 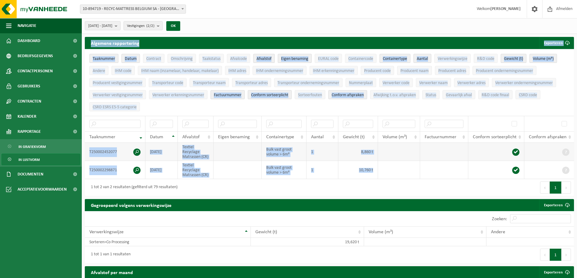 I want to click on button: Verwerker vestigingsnummerVerwerker vestigingsnummer: Activate to sort, so click(x=117, y=95).